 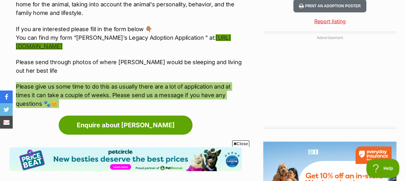 What do you see at coordinates (129, 95) in the screenshot?
I see `p: Please give us some time to do this as usually there are a lot of application and at times it can...` at bounding box center [129, 95].